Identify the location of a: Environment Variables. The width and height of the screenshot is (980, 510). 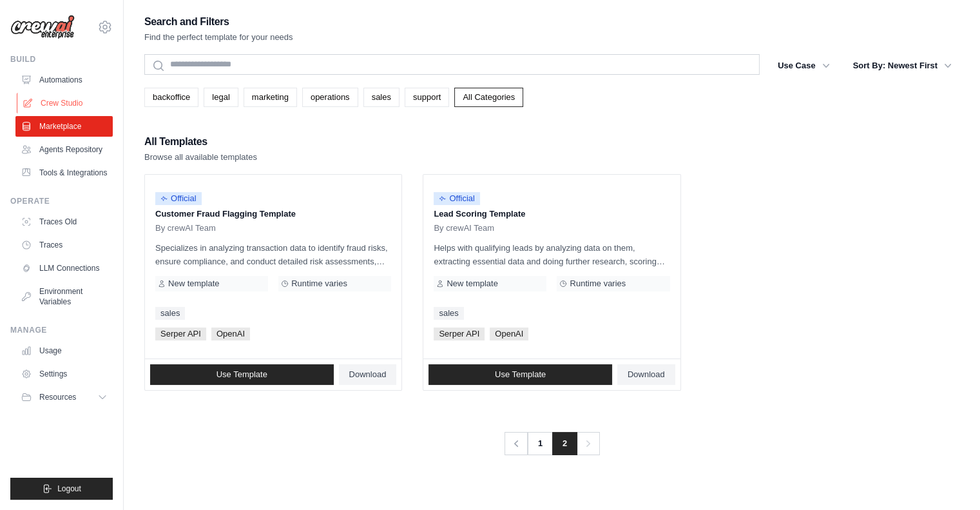
(64, 297).